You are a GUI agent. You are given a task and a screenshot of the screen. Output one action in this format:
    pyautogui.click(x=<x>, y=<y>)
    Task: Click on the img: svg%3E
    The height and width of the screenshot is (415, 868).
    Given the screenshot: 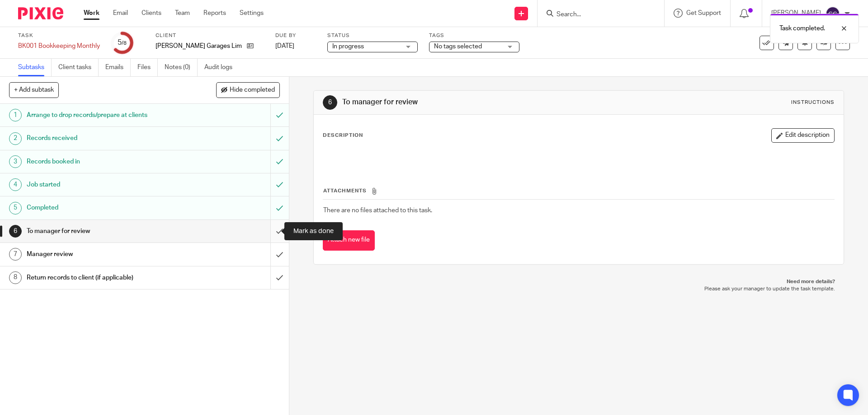 What is the action you would take?
    pyautogui.click(x=832, y=14)
    